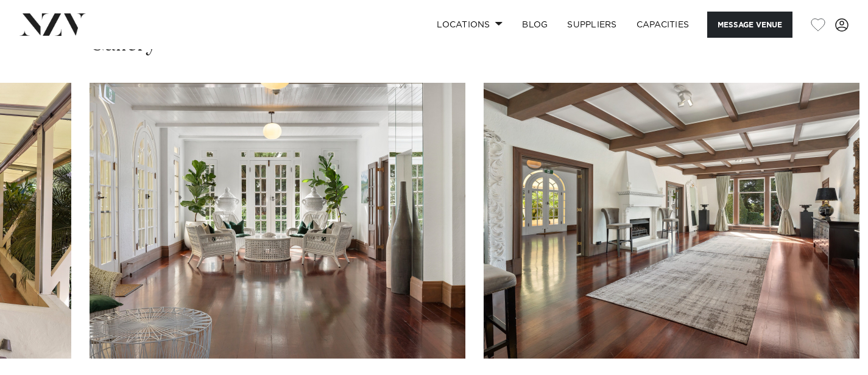  I want to click on swiper-slide: 18 / 25, so click(277, 221).